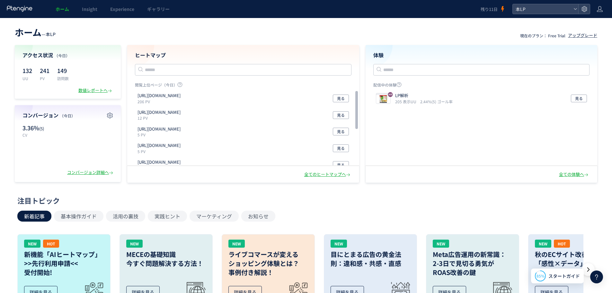 The width and height of the screenshot is (612, 293). What do you see at coordinates (41, 128) in the screenshot?
I see `span: (5)` at bounding box center [41, 128].